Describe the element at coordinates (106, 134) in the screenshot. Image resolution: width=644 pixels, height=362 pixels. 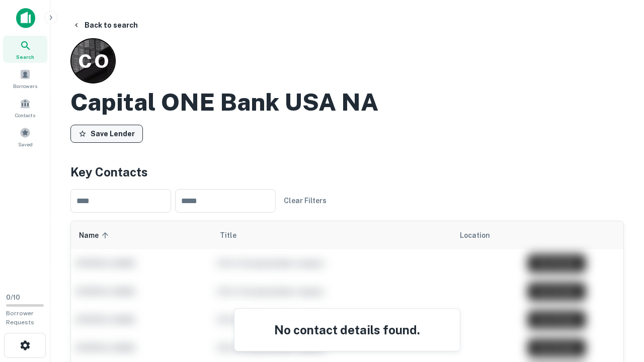
I see `button: Save Lender` at that location.